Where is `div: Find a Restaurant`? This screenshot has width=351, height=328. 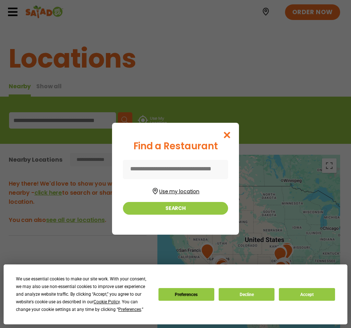 div: Find a Restaurant is located at coordinates (176, 146).